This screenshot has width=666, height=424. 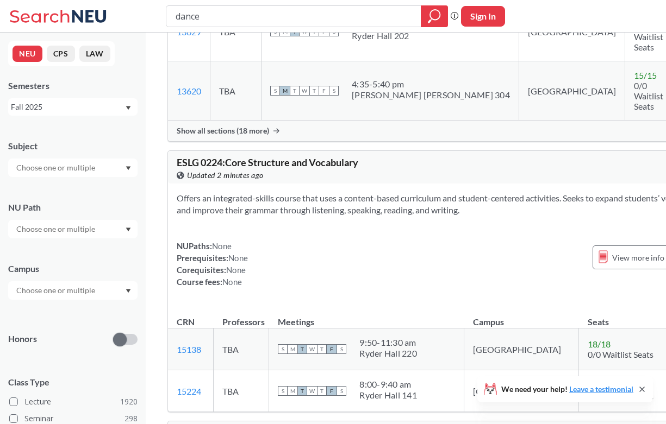 What do you see at coordinates (388, 396) in the screenshot?
I see `div: Ryder Hall 141` at bounding box center [388, 396].